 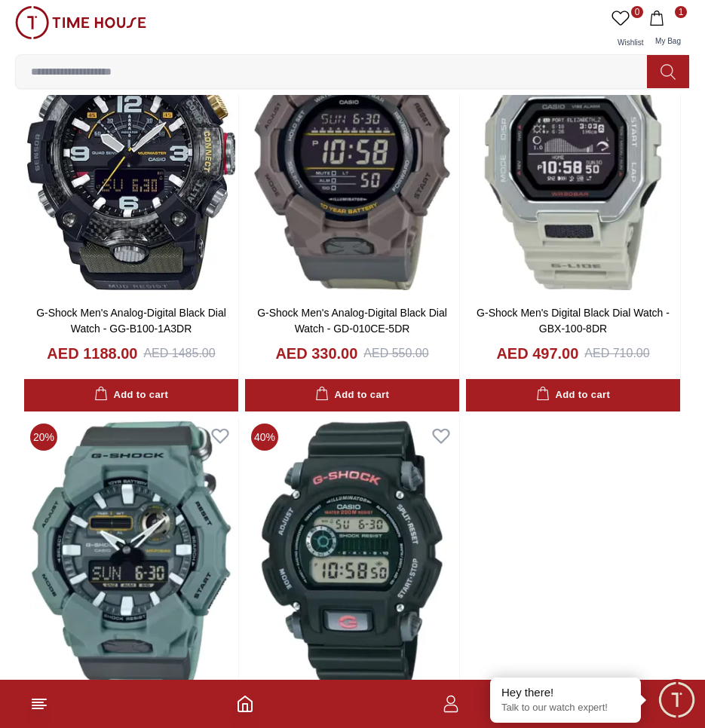 I want to click on a: G-Shock Men's Digital Grey Dial Watch - DW-9052-1VDR, so click(x=352, y=554).